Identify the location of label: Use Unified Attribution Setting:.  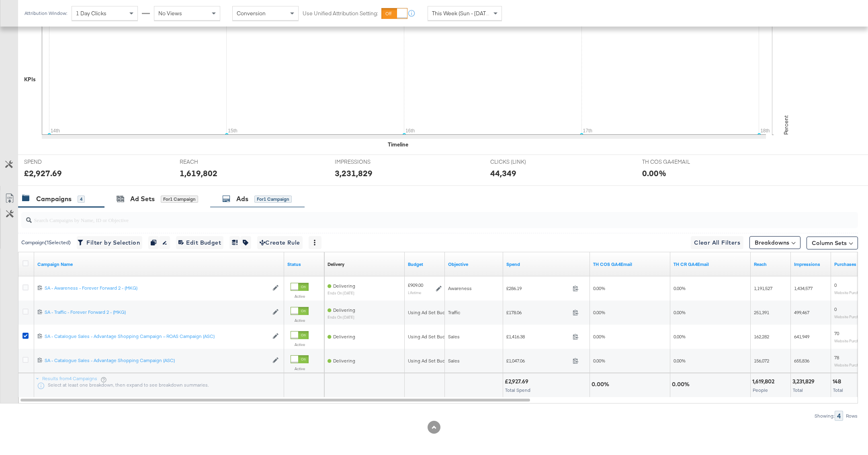
(340, 13).